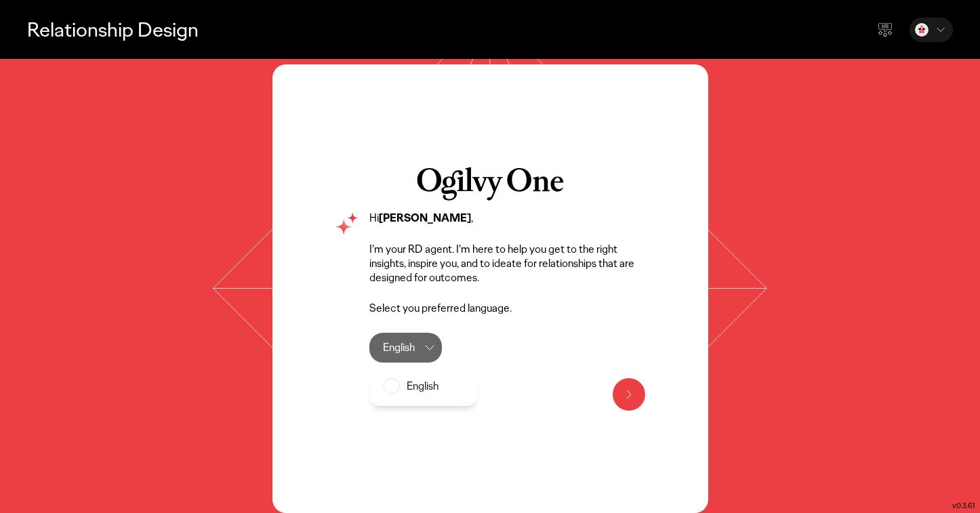  Describe the element at coordinates (922, 30) in the screenshot. I see `img: Natali Berta` at that location.